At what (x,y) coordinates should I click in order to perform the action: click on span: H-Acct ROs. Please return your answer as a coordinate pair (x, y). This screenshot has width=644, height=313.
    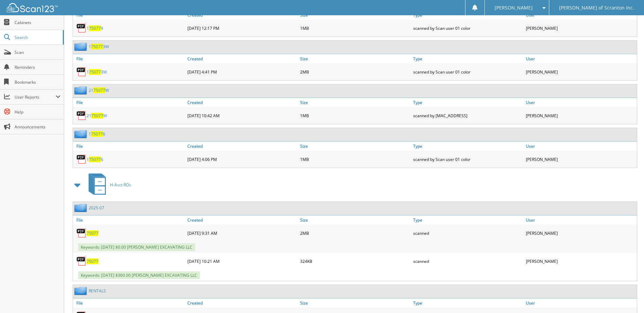
    Looking at the image, I should click on (121, 185).